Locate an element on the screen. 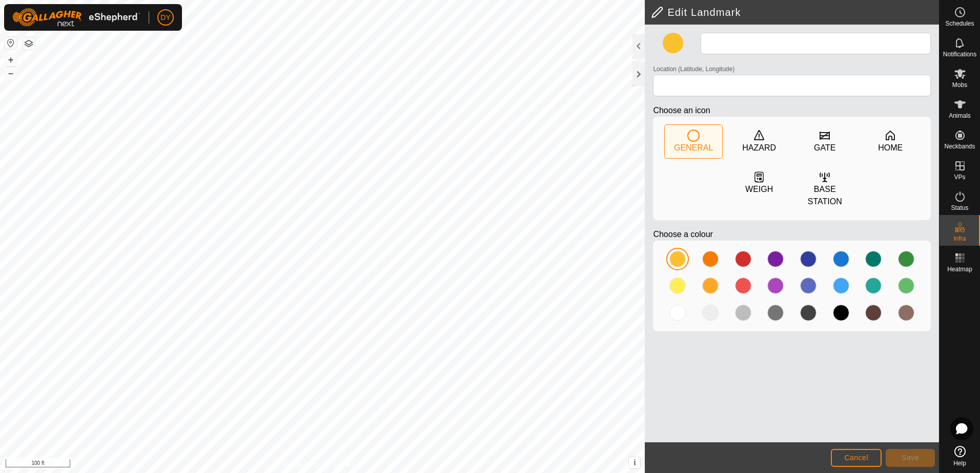 Image resolution: width=980 pixels, height=473 pixels. button: Cancel is located at coordinates (856, 458).